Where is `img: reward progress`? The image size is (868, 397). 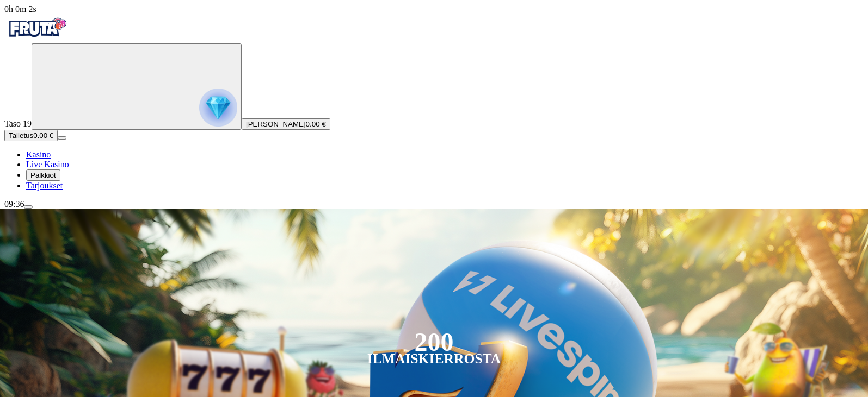 img: reward progress is located at coordinates (218, 108).